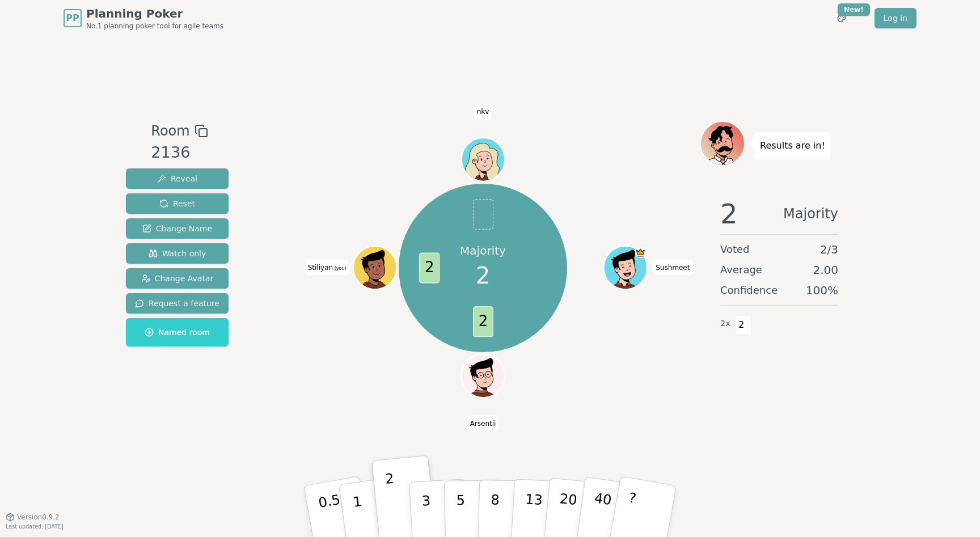  What do you see at coordinates (482, 251) in the screenshot?
I see `p: Majority` at bounding box center [482, 251].